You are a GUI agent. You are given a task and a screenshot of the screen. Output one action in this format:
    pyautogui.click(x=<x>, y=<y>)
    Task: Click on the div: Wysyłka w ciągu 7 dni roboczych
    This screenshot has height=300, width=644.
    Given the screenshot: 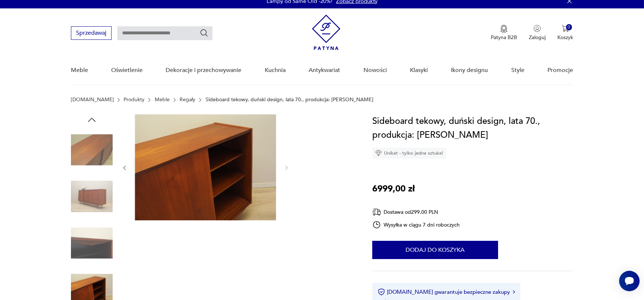 What is the action you would take?
    pyautogui.click(x=416, y=224)
    